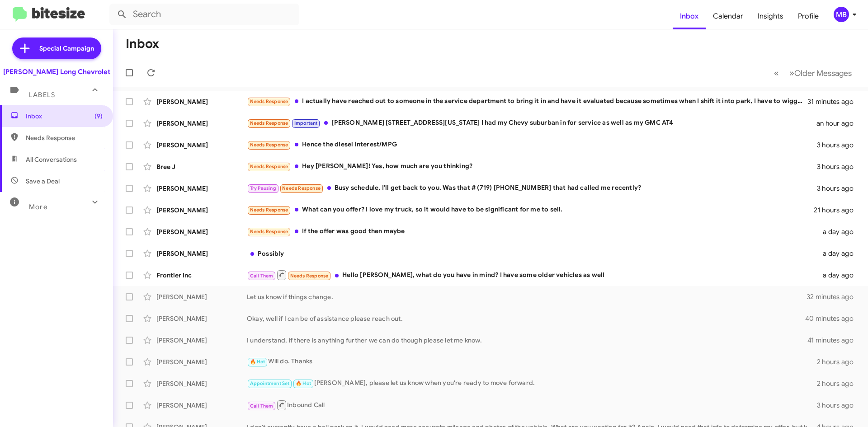 The image size is (868, 427). What do you see at coordinates (56, 48) in the screenshot?
I see `a: Special Campaign` at bounding box center [56, 48].